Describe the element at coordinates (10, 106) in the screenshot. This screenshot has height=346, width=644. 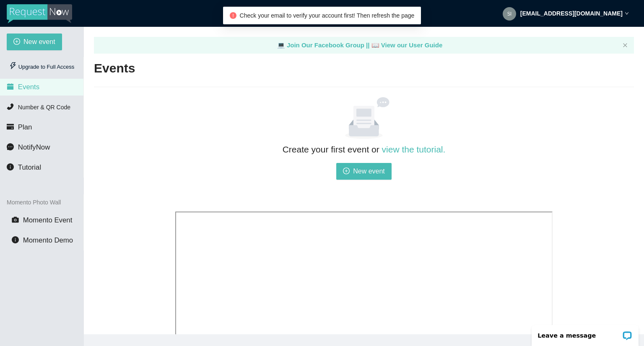
I see `span: phone` at that location.